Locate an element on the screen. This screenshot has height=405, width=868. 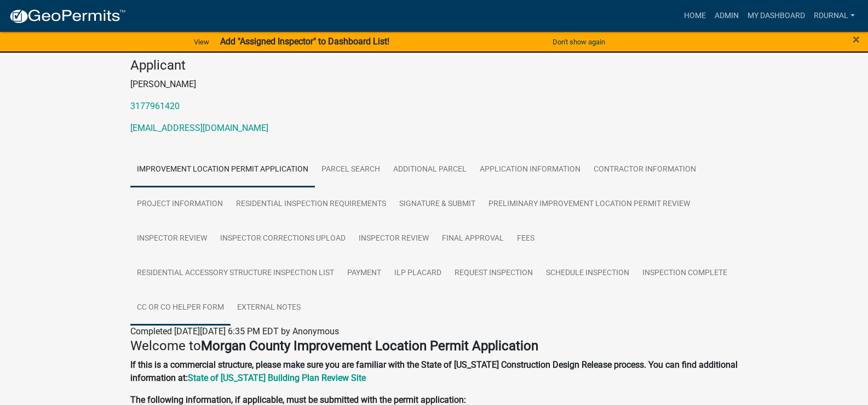
h4: Applicant is located at coordinates (435, 65).